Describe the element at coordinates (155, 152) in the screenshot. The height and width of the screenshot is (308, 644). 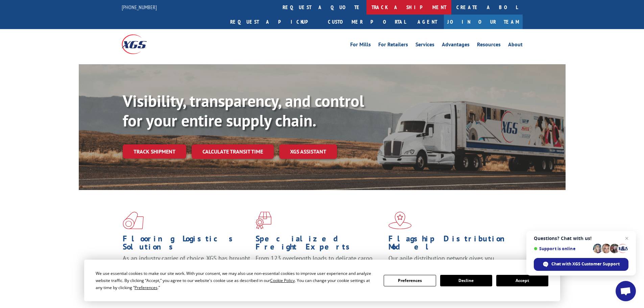
I see `a: Track shipment` at that location.